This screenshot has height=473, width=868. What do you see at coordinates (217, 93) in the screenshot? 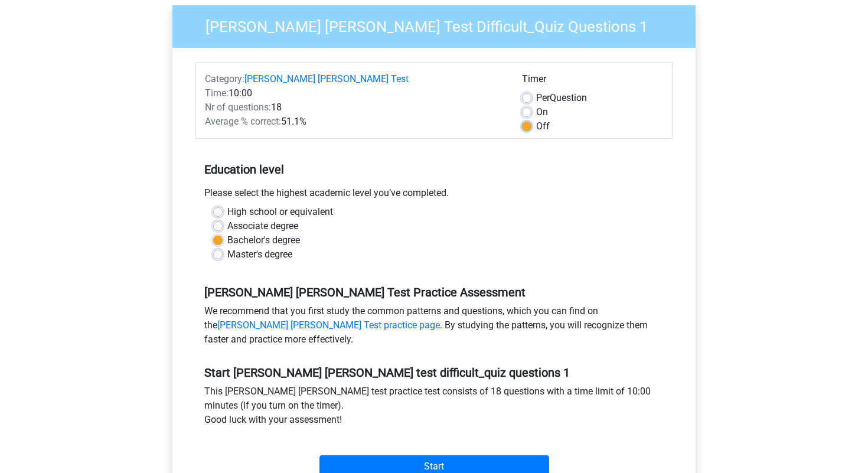
I see `span: Time:` at bounding box center [217, 93].